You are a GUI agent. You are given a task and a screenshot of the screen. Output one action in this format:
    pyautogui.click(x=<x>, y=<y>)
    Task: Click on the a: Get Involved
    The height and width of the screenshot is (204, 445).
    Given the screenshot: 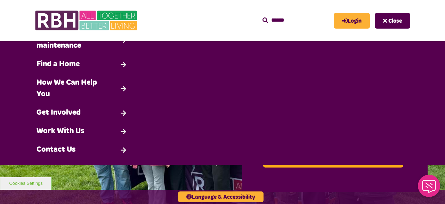 What is the action you would take?
    pyautogui.click(x=82, y=112)
    